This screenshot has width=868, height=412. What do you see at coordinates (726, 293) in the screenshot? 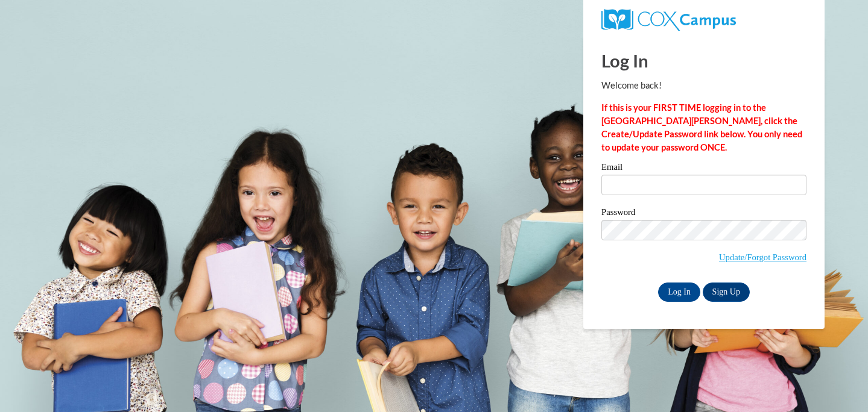
I see `a: Sign Up` at bounding box center [726, 293].